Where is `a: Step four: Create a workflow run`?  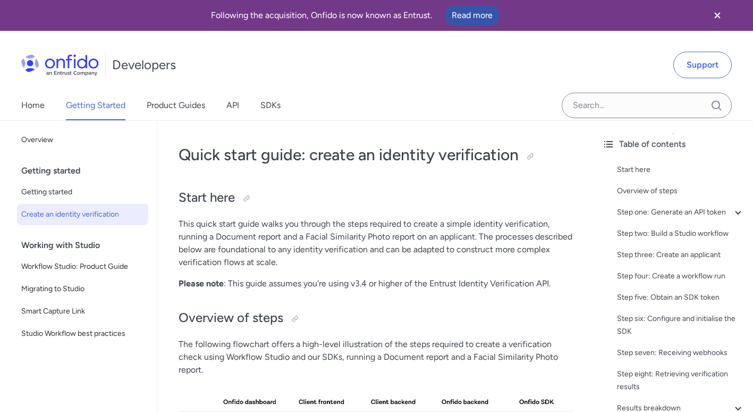 a: Step four: Create a workflow run is located at coordinates (681, 276).